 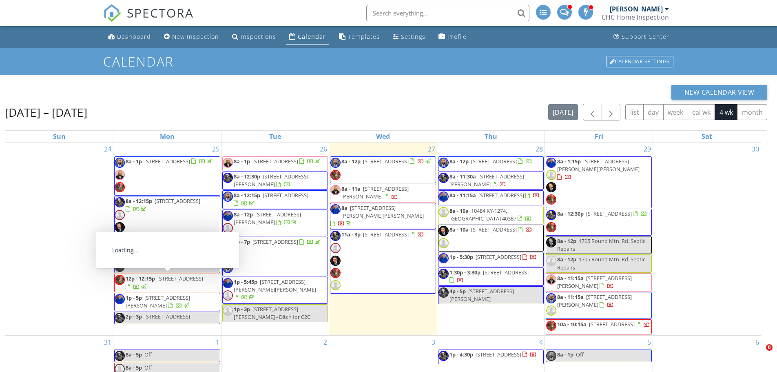 I want to click on img: The Best Home Inspection Software - Spectora, so click(x=112, y=13).